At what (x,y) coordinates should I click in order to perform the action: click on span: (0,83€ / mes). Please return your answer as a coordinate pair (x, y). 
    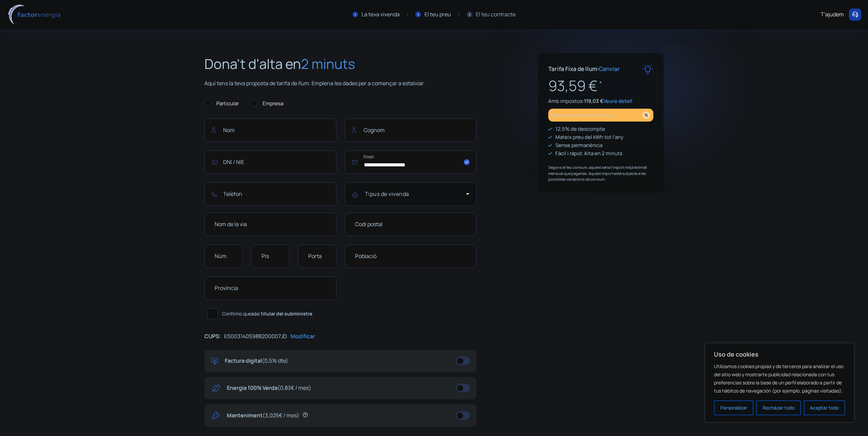
    Looking at the image, I should click on (294, 388).